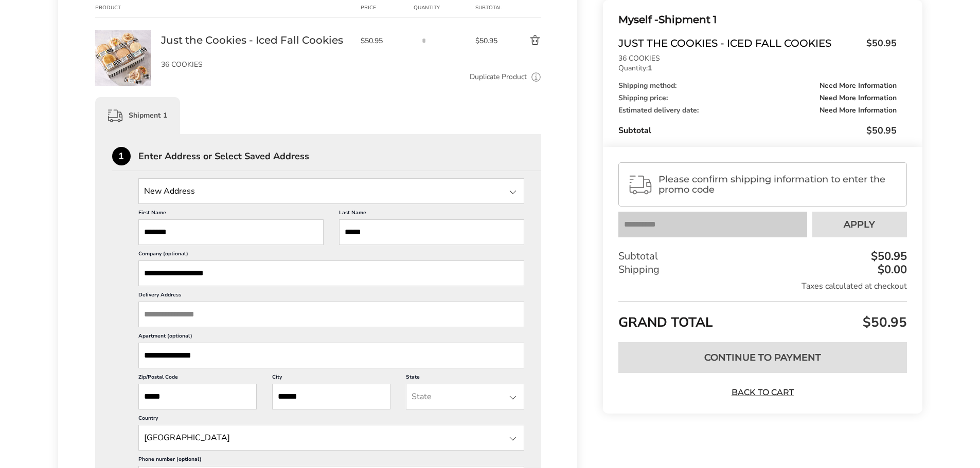 This screenshot has width=980, height=468. What do you see at coordinates (331, 296) in the screenshot?
I see `label: Delivery Address` at bounding box center [331, 296].